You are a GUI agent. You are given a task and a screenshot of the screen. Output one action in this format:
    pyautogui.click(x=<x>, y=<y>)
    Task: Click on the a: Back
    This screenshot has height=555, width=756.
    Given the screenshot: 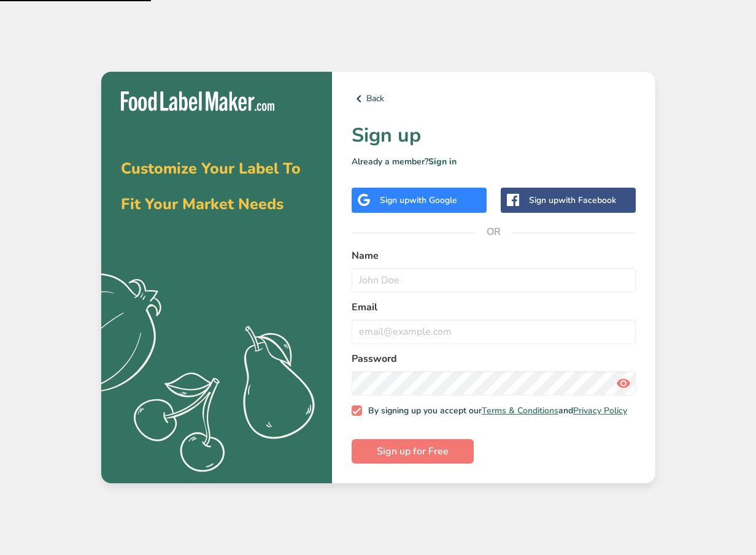 What is the action you would take?
    pyautogui.click(x=493, y=99)
    